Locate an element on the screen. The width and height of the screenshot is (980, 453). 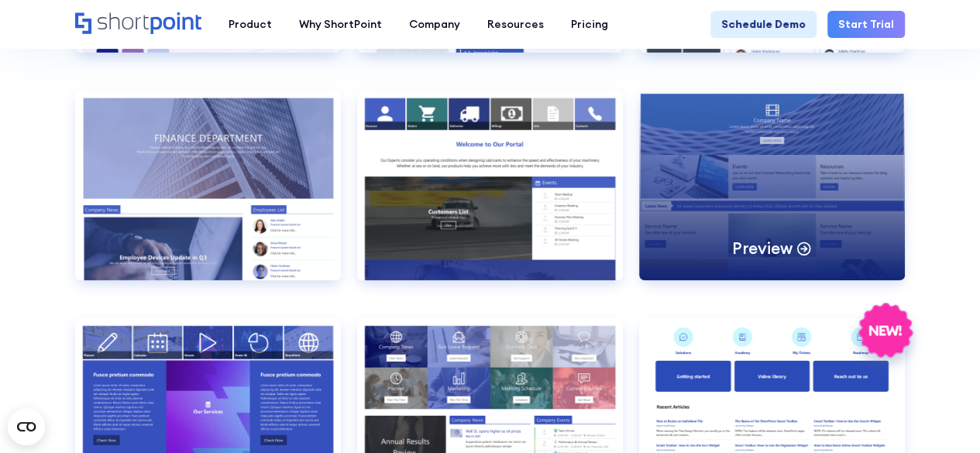
a: Intranet Layout 2 is located at coordinates (490, 196).